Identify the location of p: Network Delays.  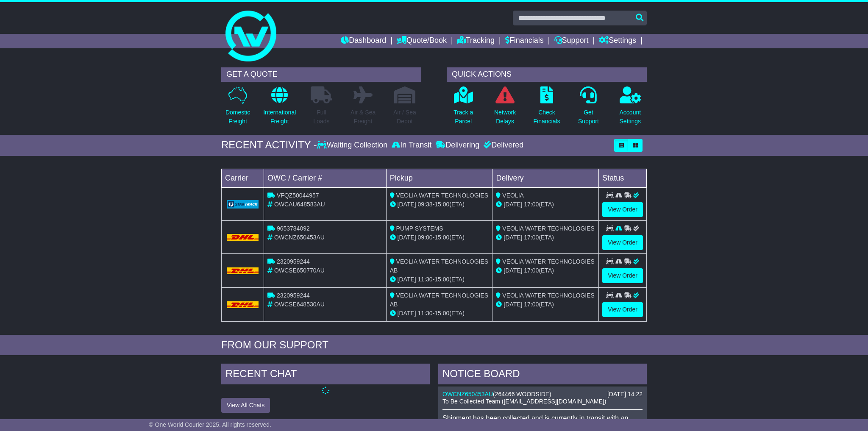
(505, 117).